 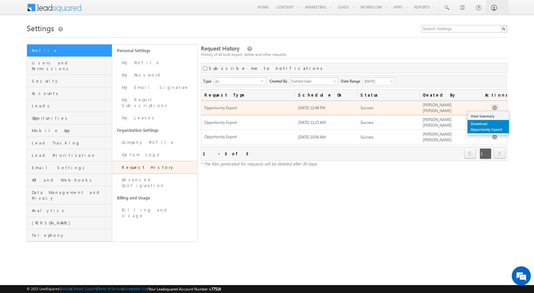 I want to click on a: prev, so click(x=470, y=154).